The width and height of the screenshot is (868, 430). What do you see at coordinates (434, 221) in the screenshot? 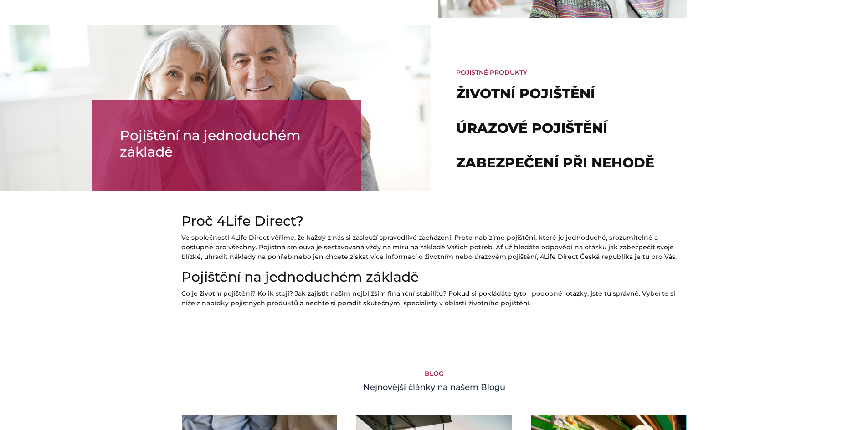
I see `h2: Proč 4Life Direct?` at bounding box center [434, 221].